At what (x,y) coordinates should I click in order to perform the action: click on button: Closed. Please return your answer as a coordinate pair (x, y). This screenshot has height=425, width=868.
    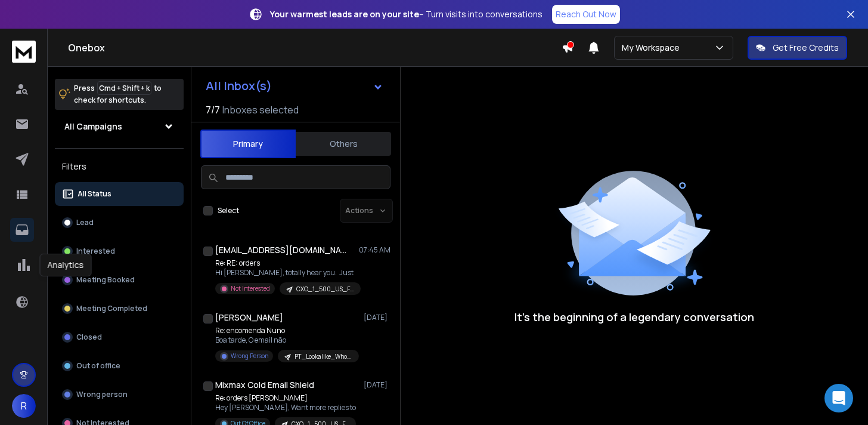
    Looking at the image, I should click on (120, 338).